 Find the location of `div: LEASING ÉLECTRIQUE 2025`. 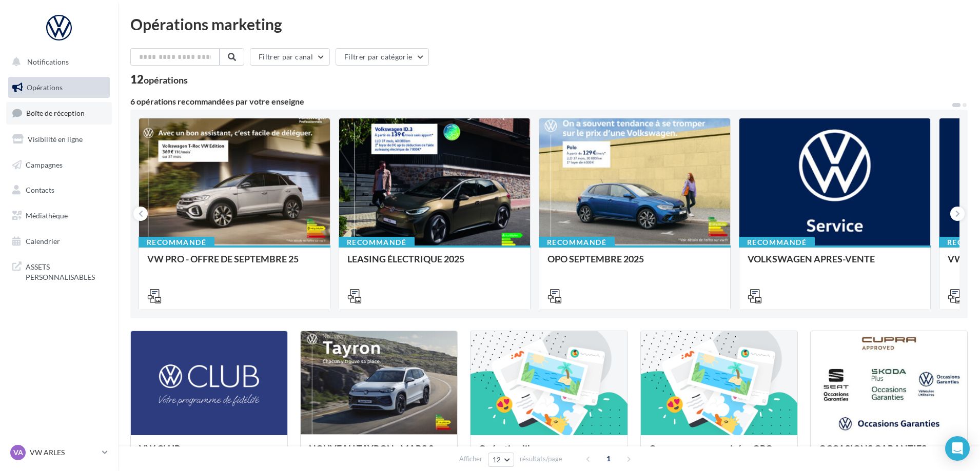

div: LEASING ÉLECTRIQUE 2025 is located at coordinates (435, 264).